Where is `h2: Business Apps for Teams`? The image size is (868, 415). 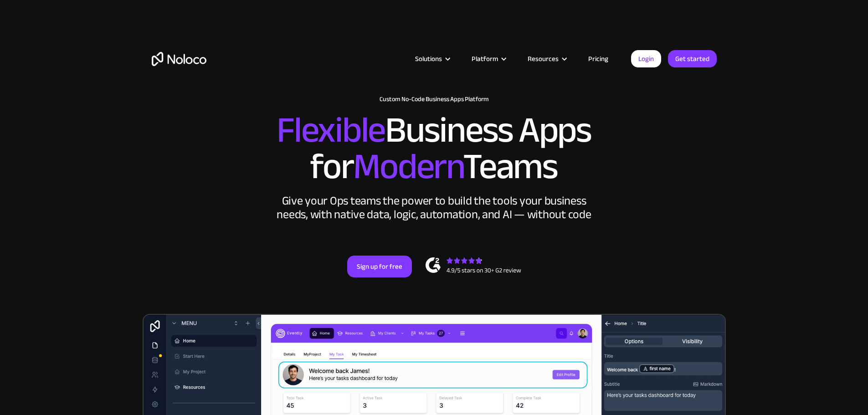 h2: Business Apps for Teams is located at coordinates (434, 149).